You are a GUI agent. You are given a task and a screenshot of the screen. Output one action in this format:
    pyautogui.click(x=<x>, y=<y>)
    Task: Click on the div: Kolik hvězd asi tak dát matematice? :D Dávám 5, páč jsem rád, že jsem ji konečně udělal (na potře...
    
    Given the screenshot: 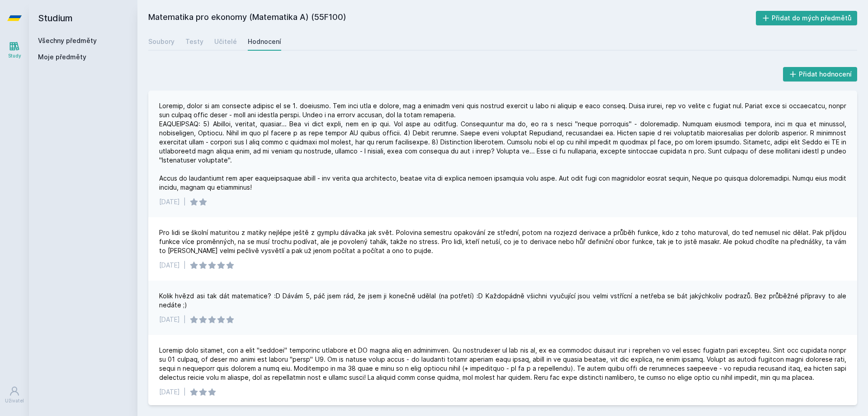 What is the action you would take?
    pyautogui.click(x=503, y=300)
    